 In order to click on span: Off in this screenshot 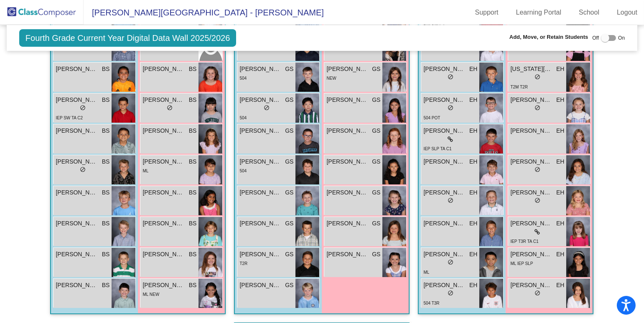, I will do `click(596, 38)`.